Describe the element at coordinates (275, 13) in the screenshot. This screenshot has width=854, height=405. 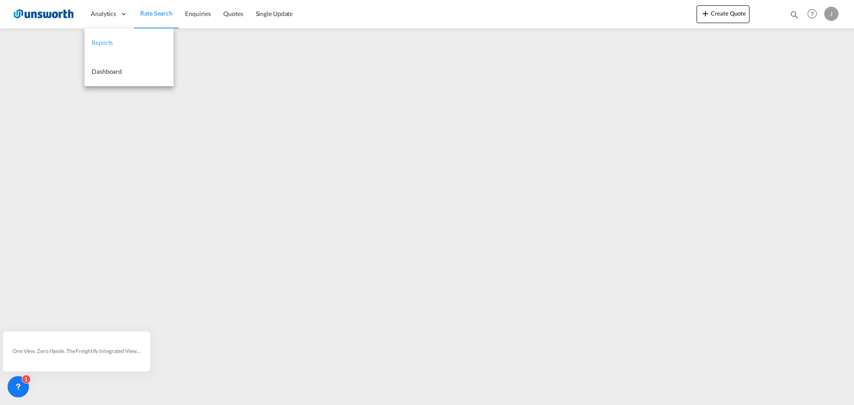
I see `span: Single Update` at that location.